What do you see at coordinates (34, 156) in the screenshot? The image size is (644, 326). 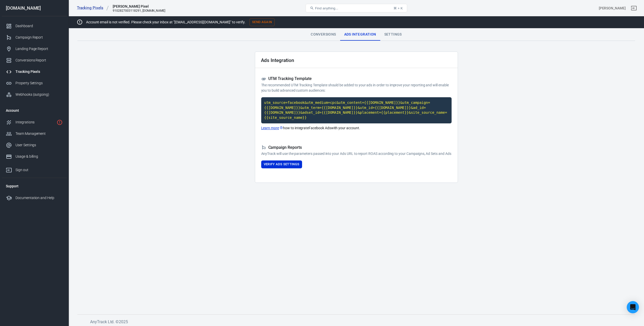 I see `a: Usage & billing` at bounding box center [34, 156].